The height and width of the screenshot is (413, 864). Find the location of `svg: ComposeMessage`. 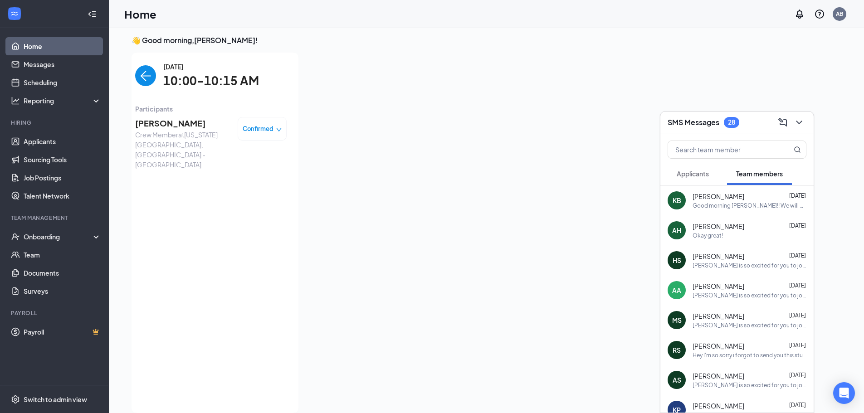

svg: ComposeMessage is located at coordinates (783, 122).